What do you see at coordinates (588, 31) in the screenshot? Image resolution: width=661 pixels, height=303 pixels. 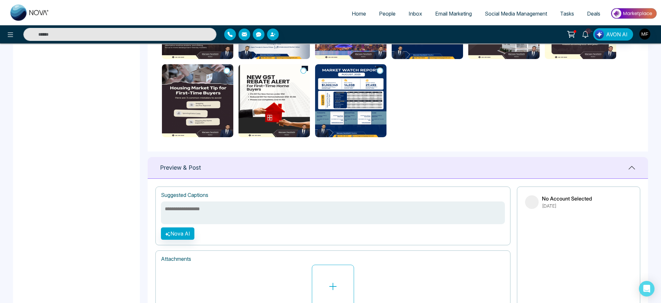 I see `span: 10+` at bounding box center [588, 31].